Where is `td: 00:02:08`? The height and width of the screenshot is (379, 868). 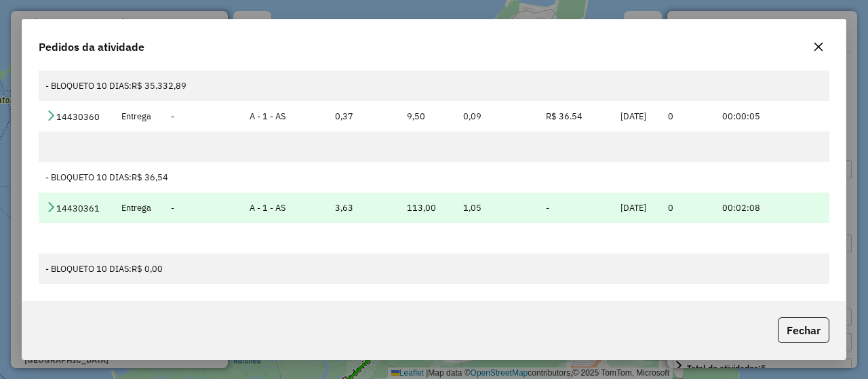
td: 00:02:08 is located at coordinates (772, 207).